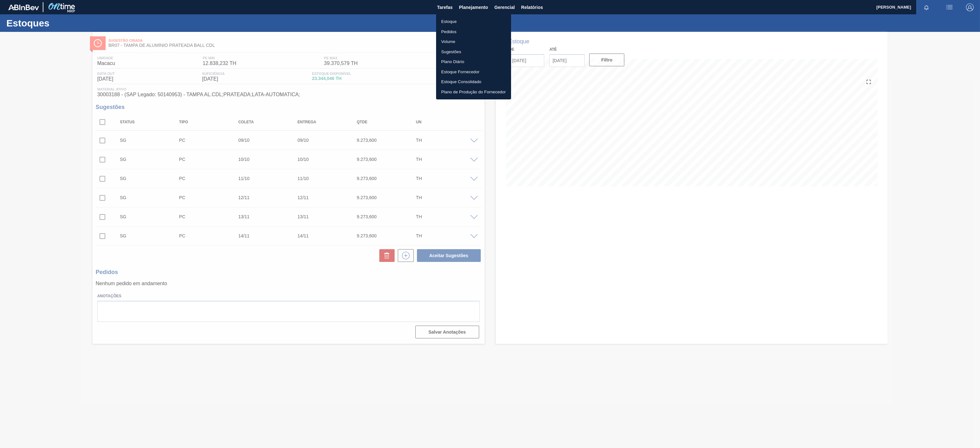  Describe the element at coordinates (473, 32) in the screenshot. I see `li: Pedidos` at that location.